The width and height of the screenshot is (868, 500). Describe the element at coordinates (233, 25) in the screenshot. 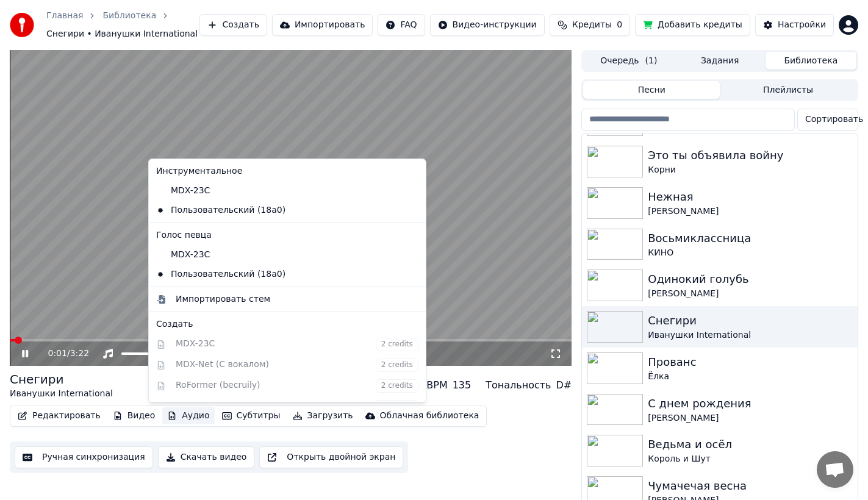

I see `button: Создать` at that location.